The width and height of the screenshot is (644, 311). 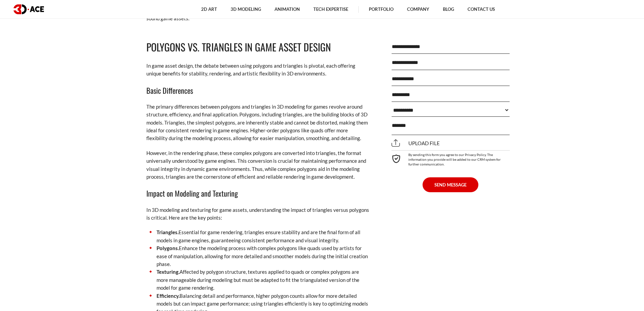 What do you see at coordinates (259, 123) in the screenshot?
I see `p: The primary differences between polygons and triangles in 3D modeling for games revolve around st...` at bounding box center [259, 123].